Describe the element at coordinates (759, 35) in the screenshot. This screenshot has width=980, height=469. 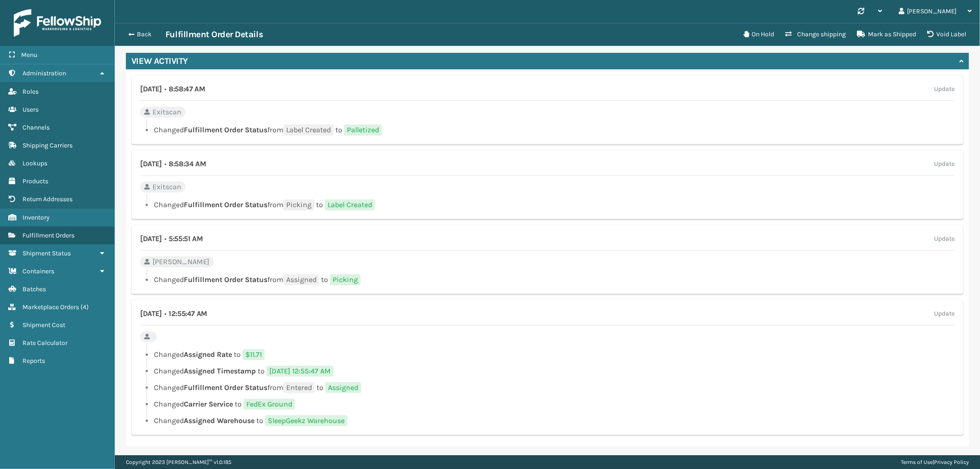
I see `button: On Hold` at that location.